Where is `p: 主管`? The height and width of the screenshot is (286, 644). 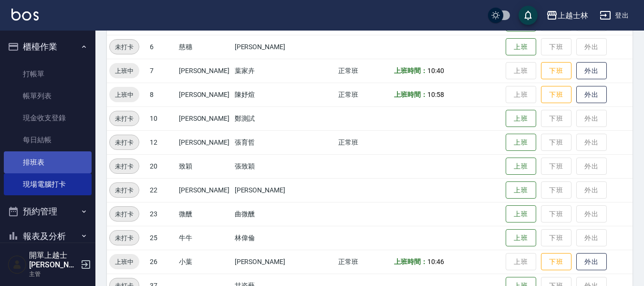 p: 主管 is located at coordinates (54, 274).